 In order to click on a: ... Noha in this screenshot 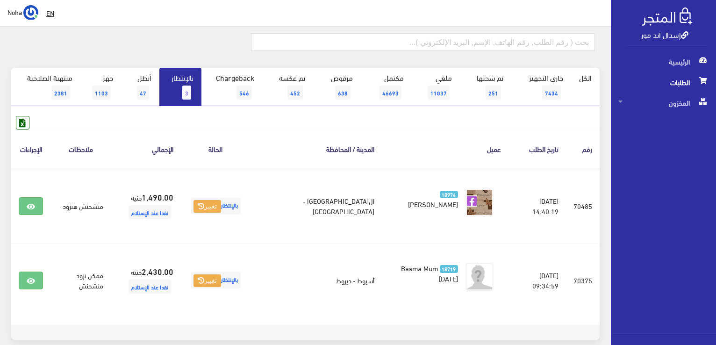, I will do `click(23, 12)`.